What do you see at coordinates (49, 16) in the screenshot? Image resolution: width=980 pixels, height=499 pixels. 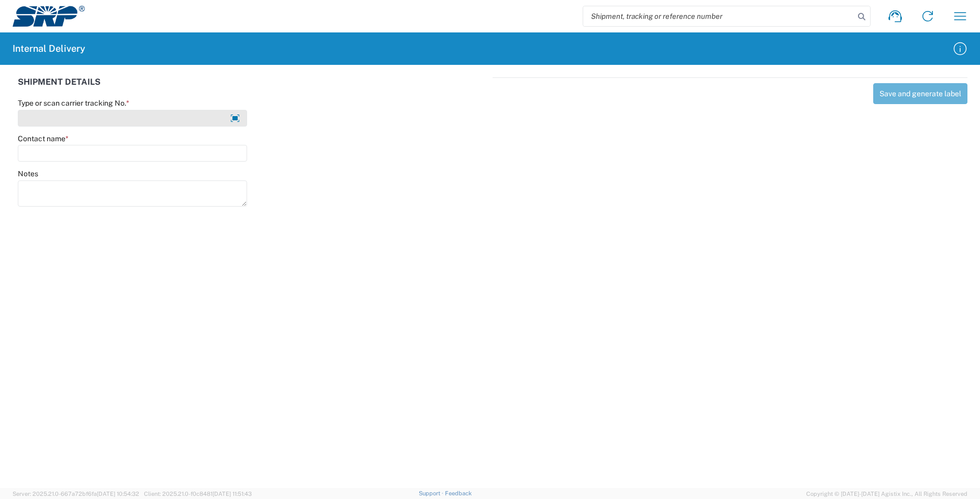 I see `img: srp` at bounding box center [49, 16].